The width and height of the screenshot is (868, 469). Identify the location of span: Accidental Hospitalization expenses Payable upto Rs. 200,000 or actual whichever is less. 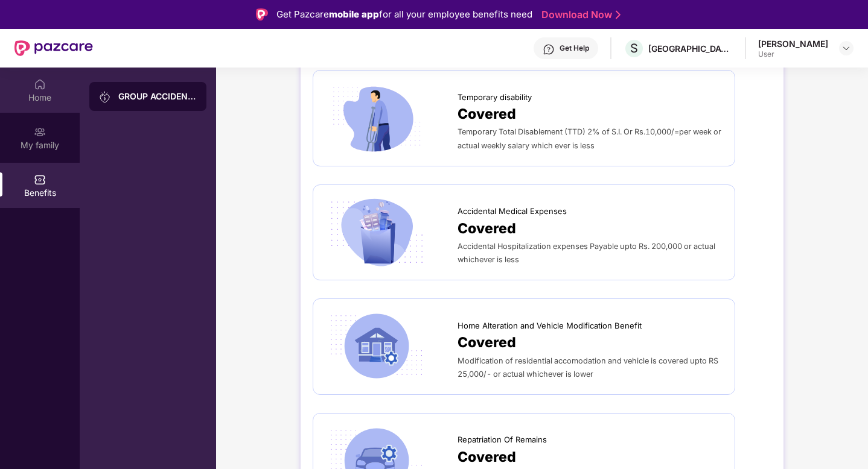
(586, 253).